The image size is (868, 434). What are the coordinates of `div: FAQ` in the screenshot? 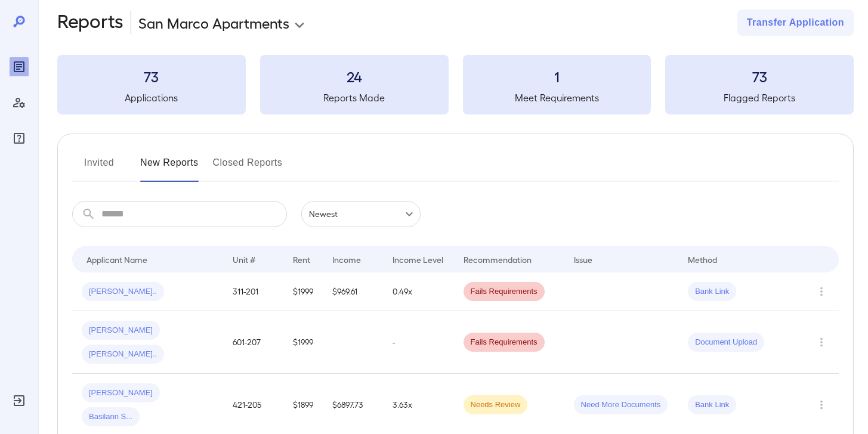 It's located at (19, 138).